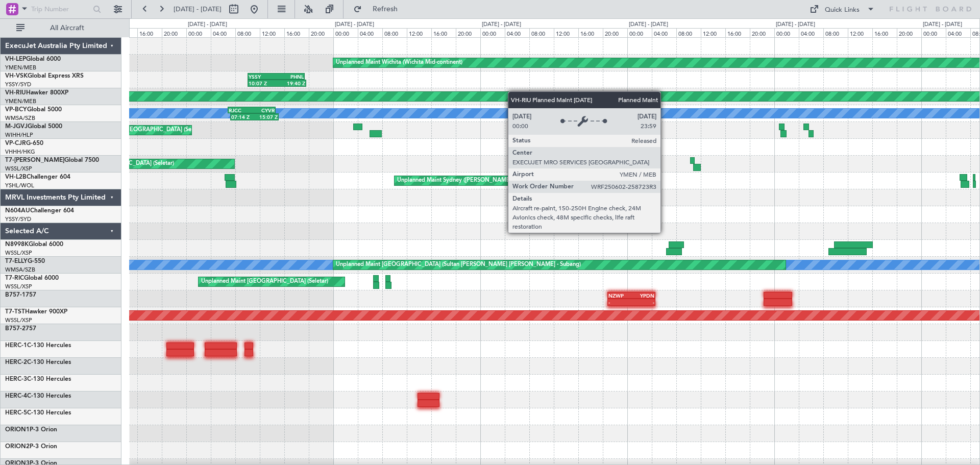 This screenshot has height=465, width=980. What do you see at coordinates (25, 261) in the screenshot?
I see `a: T7-ELLYG-550` at bounding box center [25, 261].